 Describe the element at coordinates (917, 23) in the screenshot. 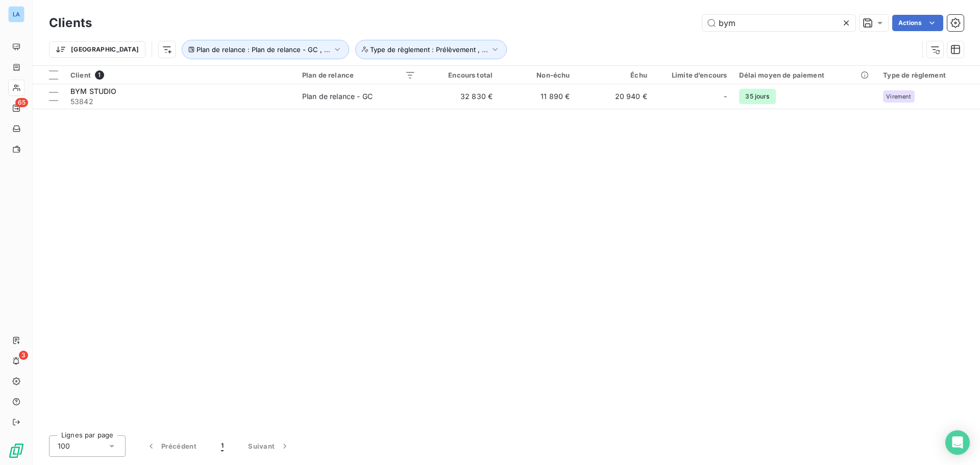

I see `button: Actions` at that location.